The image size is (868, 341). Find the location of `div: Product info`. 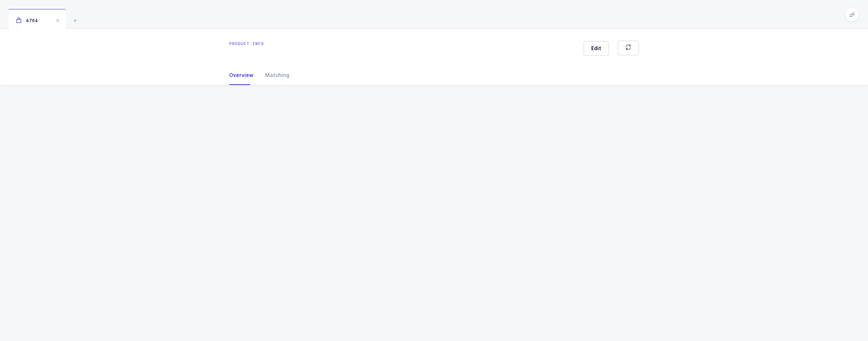

div: Product info is located at coordinates (247, 44).